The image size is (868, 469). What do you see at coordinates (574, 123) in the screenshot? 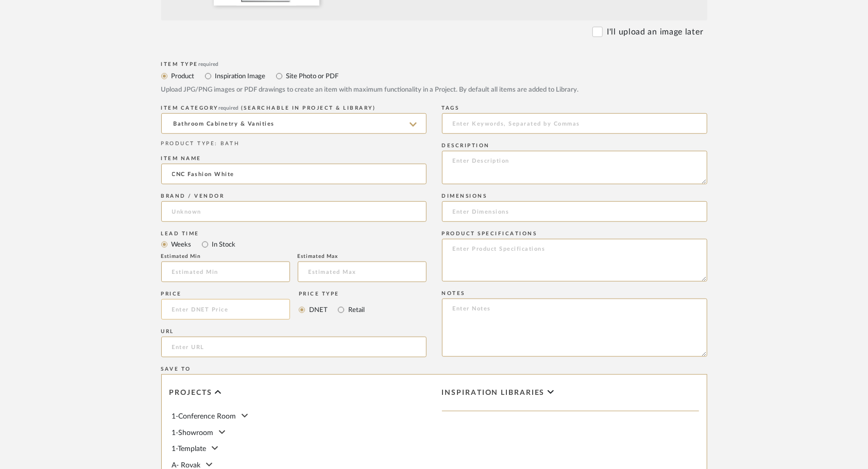
I see `input: Enter Keywords, Separated by Commas` at bounding box center [574, 123].